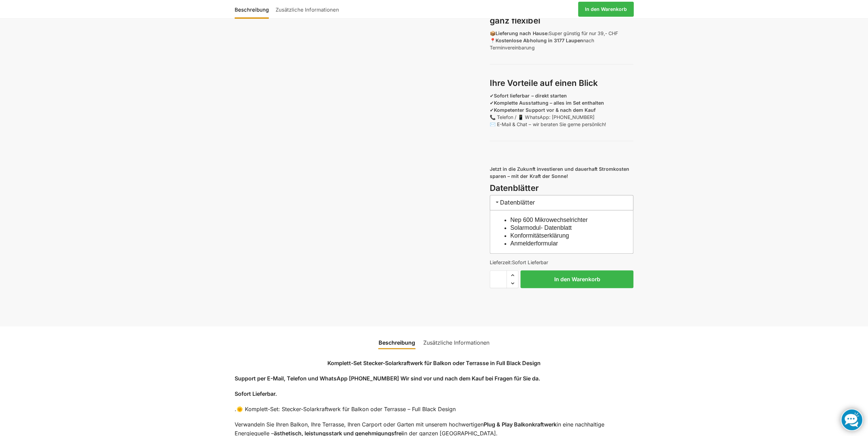 Image resolution: width=868 pixels, height=436 pixels. I want to click on strong: Kompetenter Support vor & nach dem Kauf, so click(544, 110).